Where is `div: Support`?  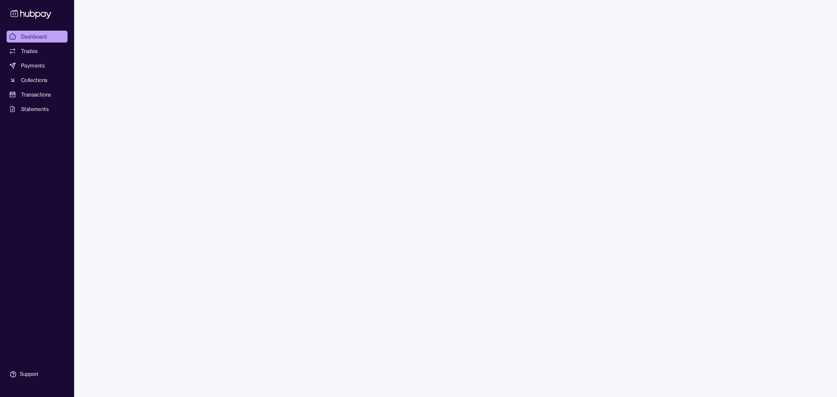 div: Support is located at coordinates (29, 374).